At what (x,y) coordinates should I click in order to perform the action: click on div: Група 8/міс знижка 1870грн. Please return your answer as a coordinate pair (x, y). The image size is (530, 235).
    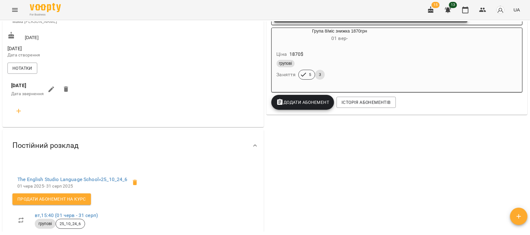
    Looking at the image, I should click on (340, 35).